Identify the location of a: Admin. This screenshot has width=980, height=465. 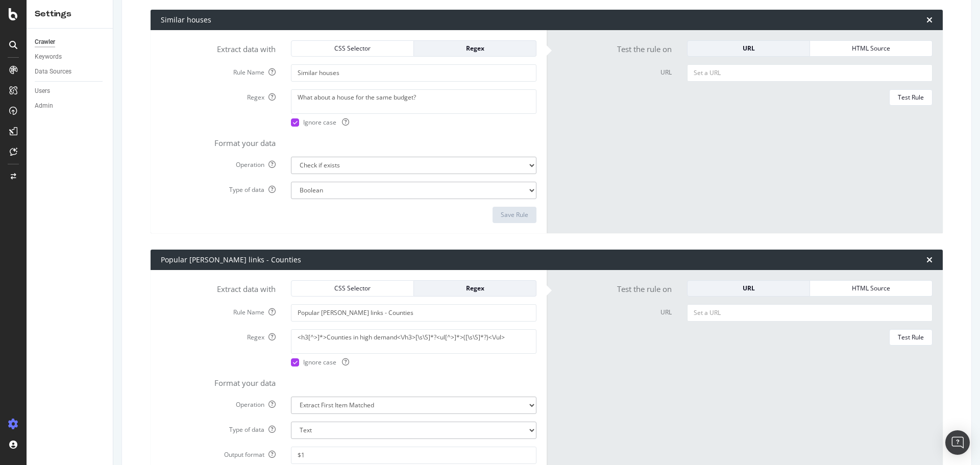
(70, 105).